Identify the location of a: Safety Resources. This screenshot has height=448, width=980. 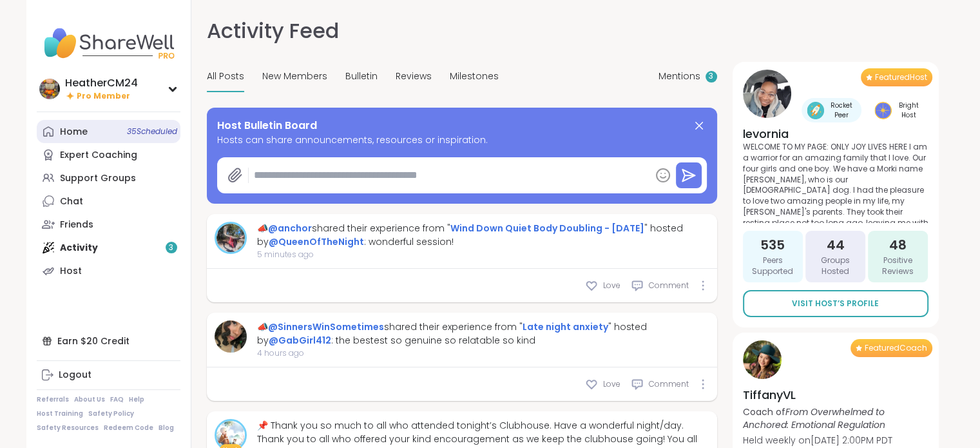
(67, 428).